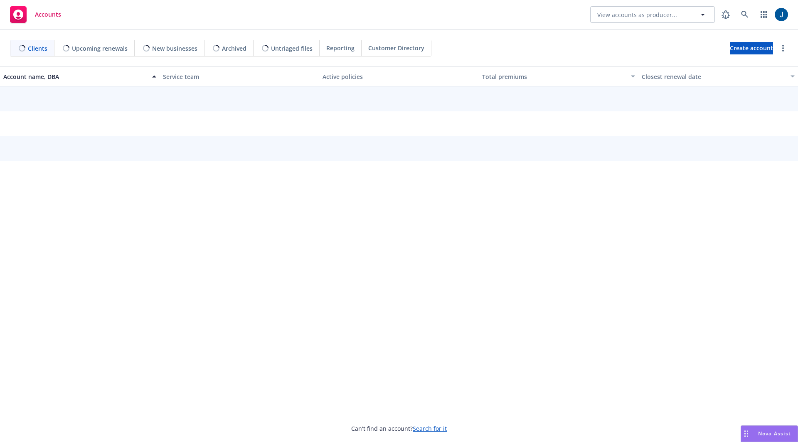 Image resolution: width=798 pixels, height=442 pixels. Describe the element at coordinates (770, 434) in the screenshot. I see `button: Nova Assist` at that location.